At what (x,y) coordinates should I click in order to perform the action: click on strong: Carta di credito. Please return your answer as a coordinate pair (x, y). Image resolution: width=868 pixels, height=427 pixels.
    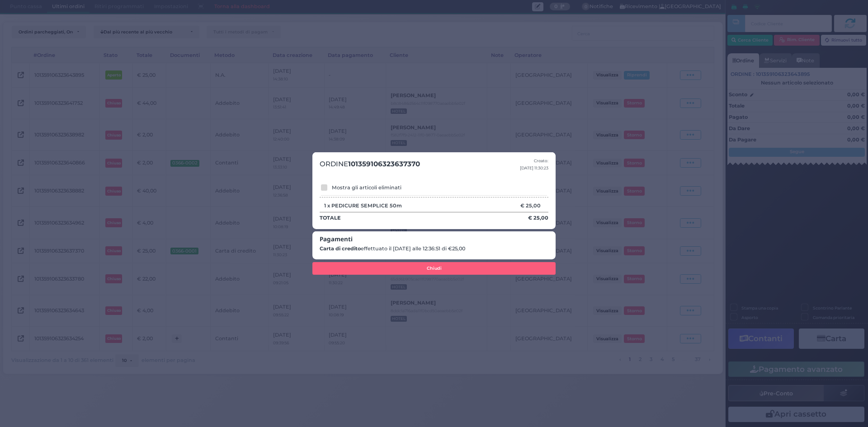
    Looking at the image, I should click on (340, 248).